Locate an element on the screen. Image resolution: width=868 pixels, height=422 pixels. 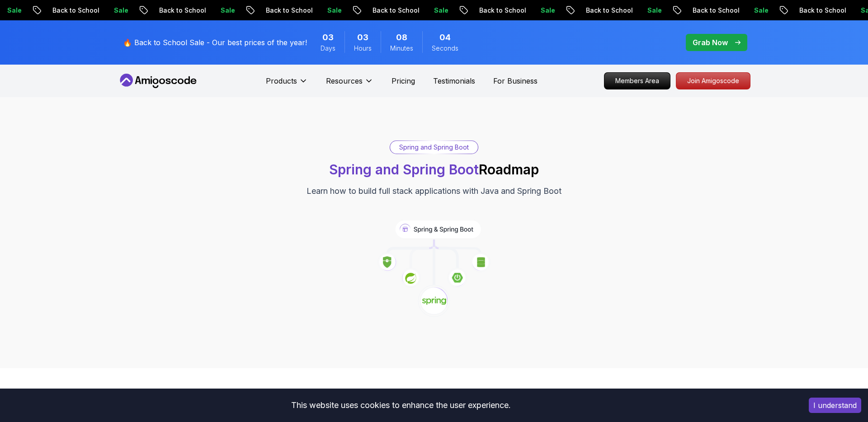
span: Days is located at coordinates (328, 48).